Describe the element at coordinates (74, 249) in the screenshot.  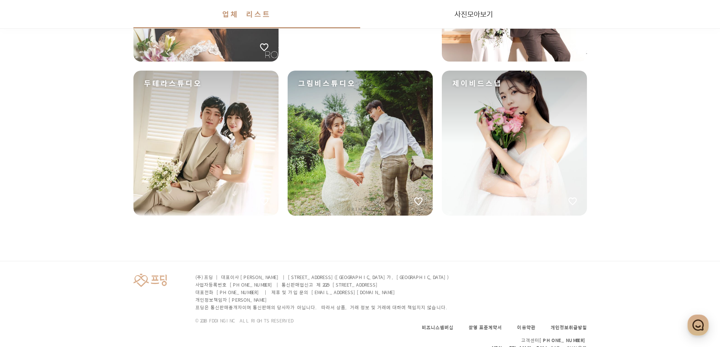
I see `a: 대화` at that location.